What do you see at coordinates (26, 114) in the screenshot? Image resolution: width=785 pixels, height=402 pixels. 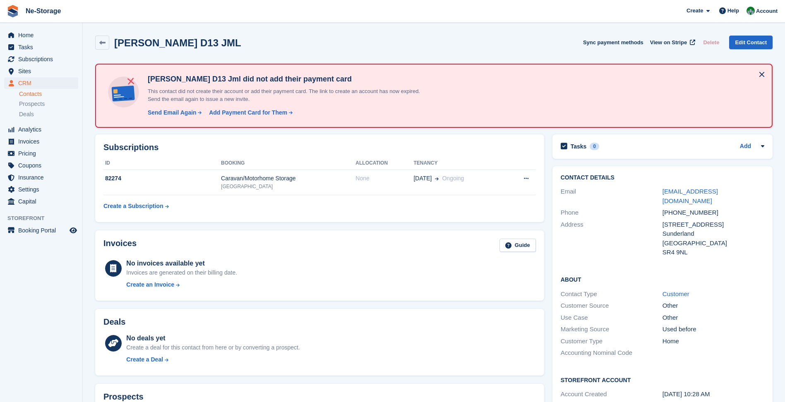 I see `span: Deals` at bounding box center [26, 114].